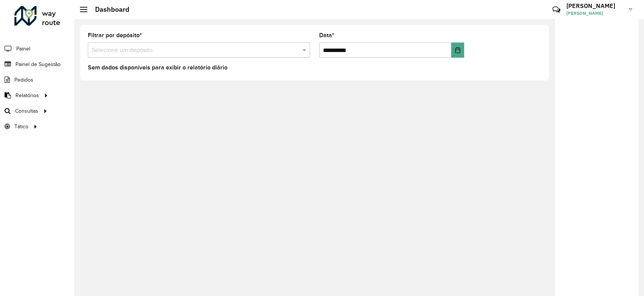 This screenshot has width=644, height=296. Describe the element at coordinates (21, 126) in the screenshot. I see `span: Tático` at that location.